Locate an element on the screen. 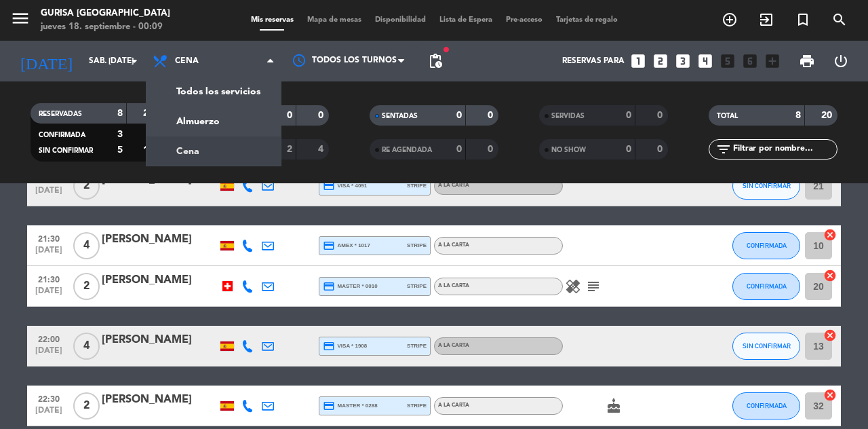 The image size is (868, 429). span: 22:30 is located at coordinates (49, 398).